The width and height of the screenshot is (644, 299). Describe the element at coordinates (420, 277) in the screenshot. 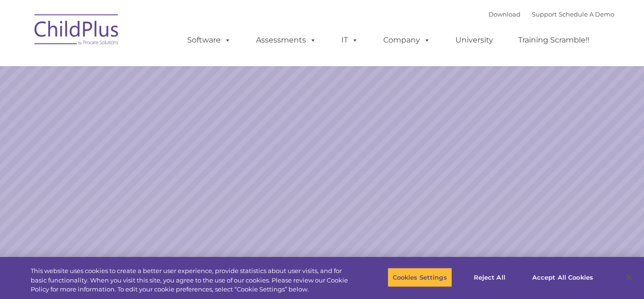

I see `button: Cookies Settings` at that location.